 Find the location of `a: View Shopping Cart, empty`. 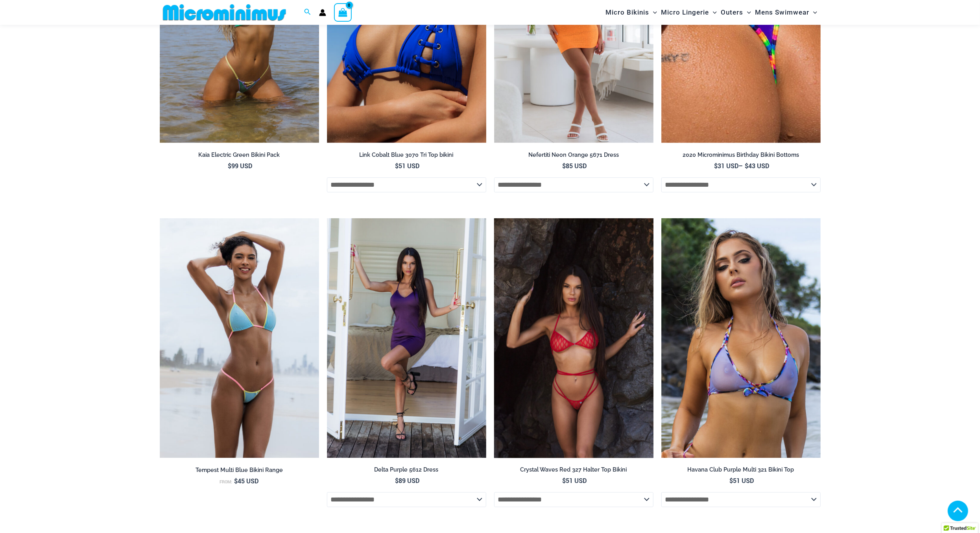

a: View Shopping Cart, empty is located at coordinates (343, 12).